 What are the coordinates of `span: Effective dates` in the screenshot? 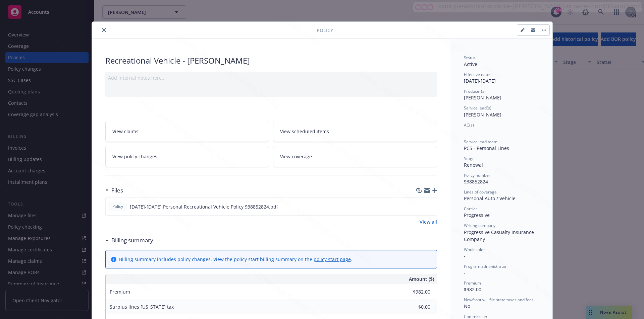 It's located at (478, 74).